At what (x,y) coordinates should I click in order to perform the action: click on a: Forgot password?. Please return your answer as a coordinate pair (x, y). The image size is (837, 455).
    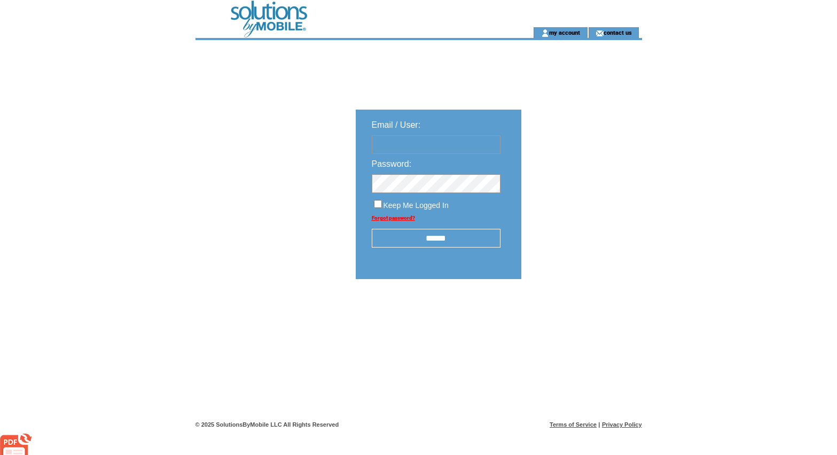
    Looking at the image, I should click on (393, 217).